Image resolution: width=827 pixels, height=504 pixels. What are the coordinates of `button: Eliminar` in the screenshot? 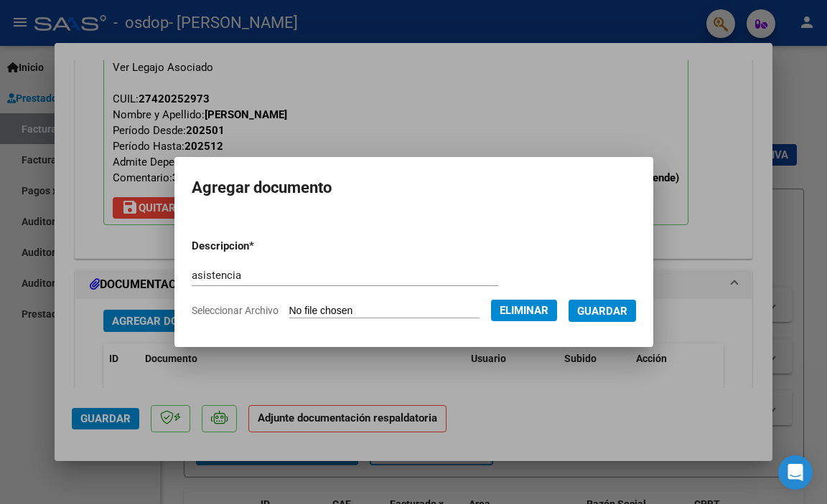 It's located at (524, 311).